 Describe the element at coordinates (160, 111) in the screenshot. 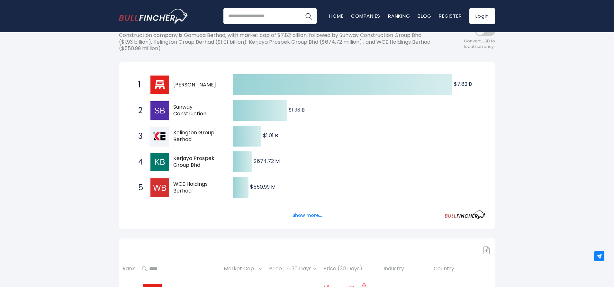

I see `img: Sunway Construction Group Bhd` at that location.